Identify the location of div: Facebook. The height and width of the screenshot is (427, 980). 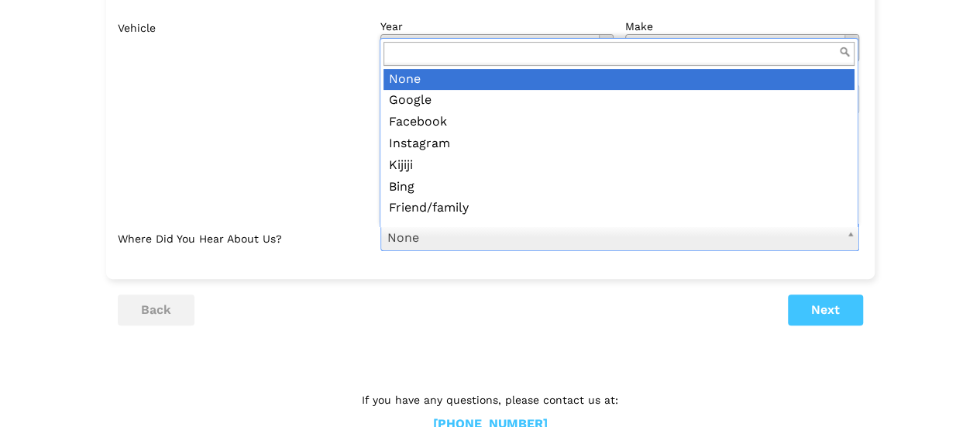
(619, 123).